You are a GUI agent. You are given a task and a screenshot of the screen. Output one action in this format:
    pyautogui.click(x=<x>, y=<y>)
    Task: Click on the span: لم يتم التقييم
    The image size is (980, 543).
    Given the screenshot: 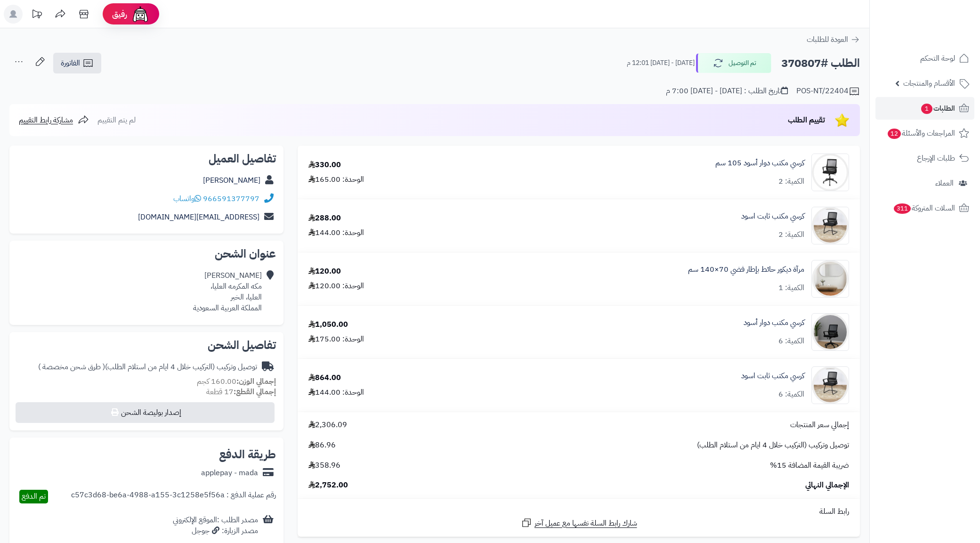 What is the action you would take?
    pyautogui.click(x=117, y=120)
    